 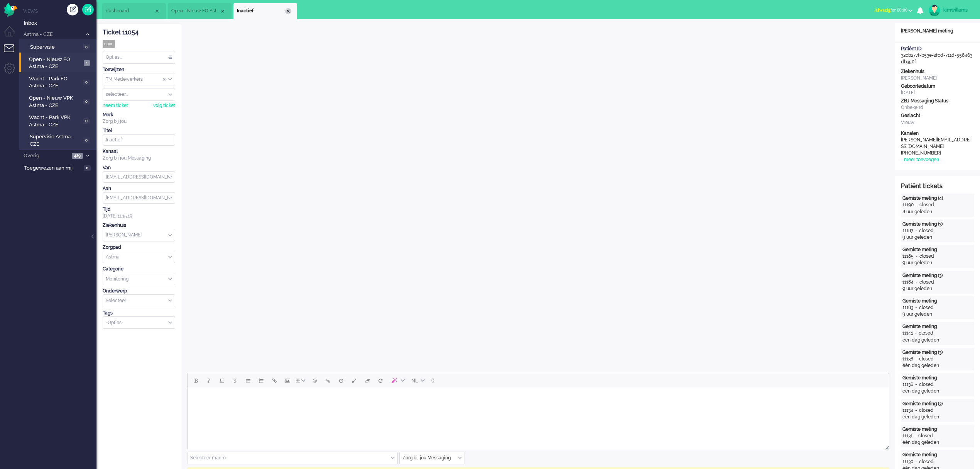 What do you see at coordinates (235, 381) in the screenshot?
I see `button: Strikethrough` at bounding box center [235, 381].